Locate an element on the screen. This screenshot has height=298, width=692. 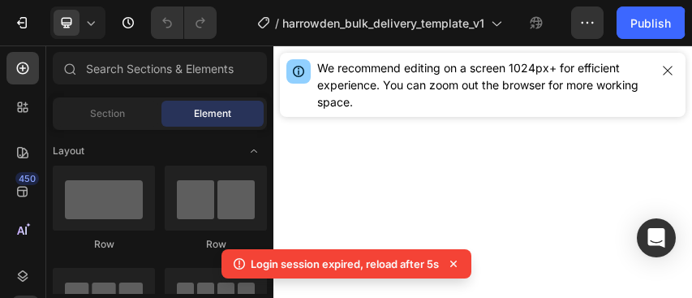
input: Search Sections & Elements is located at coordinates (160, 68).